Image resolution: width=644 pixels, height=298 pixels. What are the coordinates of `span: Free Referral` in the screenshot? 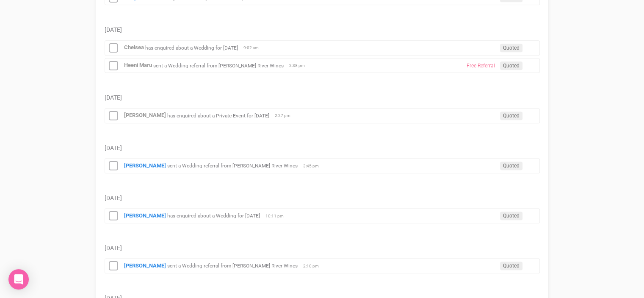 It's located at (480, 66).